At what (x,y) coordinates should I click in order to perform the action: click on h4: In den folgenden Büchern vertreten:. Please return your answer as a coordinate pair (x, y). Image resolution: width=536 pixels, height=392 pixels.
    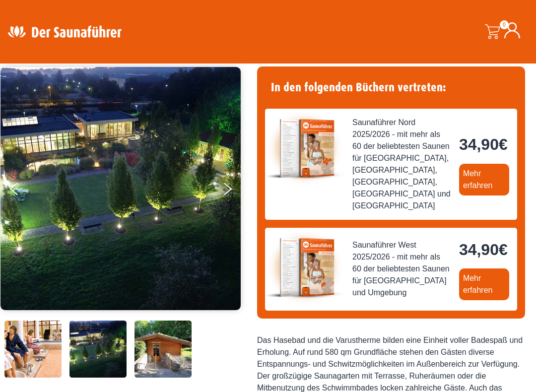
    Looking at the image, I should click on (391, 88).